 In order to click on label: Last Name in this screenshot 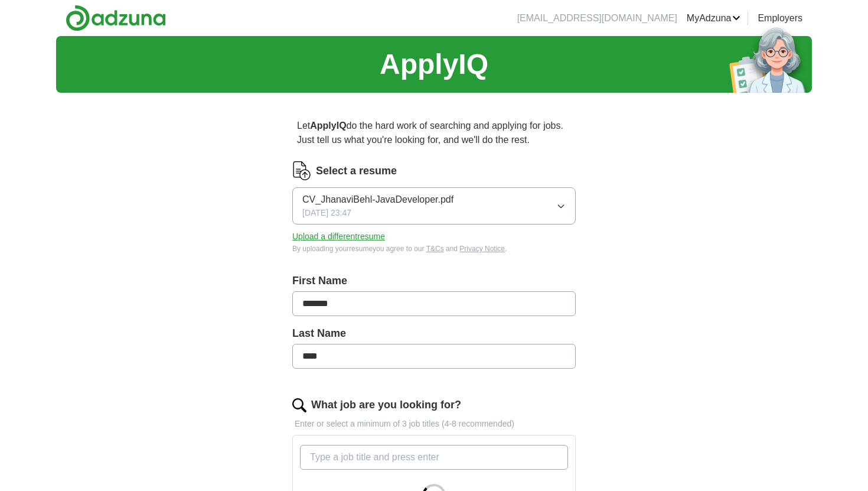, I will do `click(434, 333)`.